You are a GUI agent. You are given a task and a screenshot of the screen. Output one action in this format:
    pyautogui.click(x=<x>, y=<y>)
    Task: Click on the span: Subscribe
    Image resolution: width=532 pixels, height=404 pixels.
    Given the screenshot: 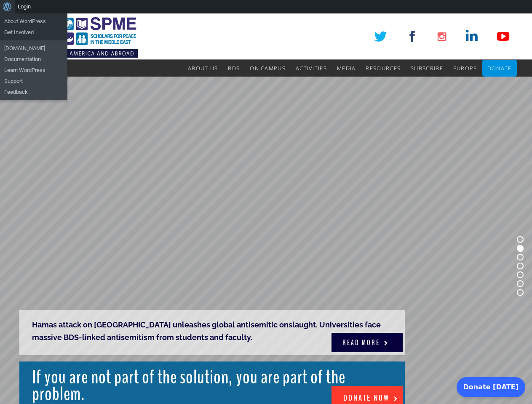 What is the action you would take?
    pyautogui.click(x=427, y=68)
    